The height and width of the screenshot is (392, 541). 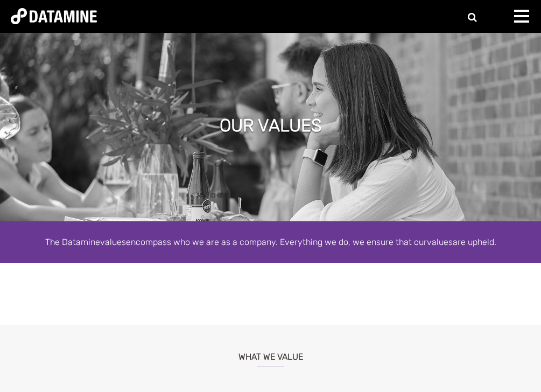 I want to click on span: The Datamine, so click(x=72, y=242).